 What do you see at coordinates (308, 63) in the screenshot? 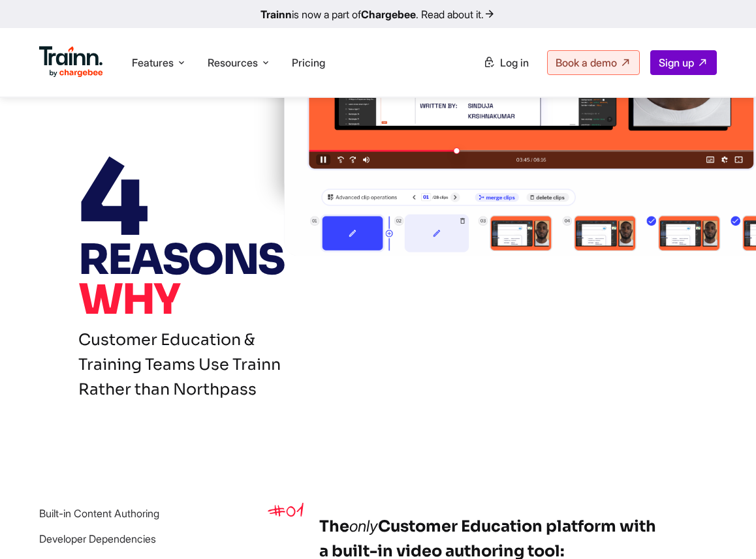
I see `a: Pricing` at bounding box center [308, 63].